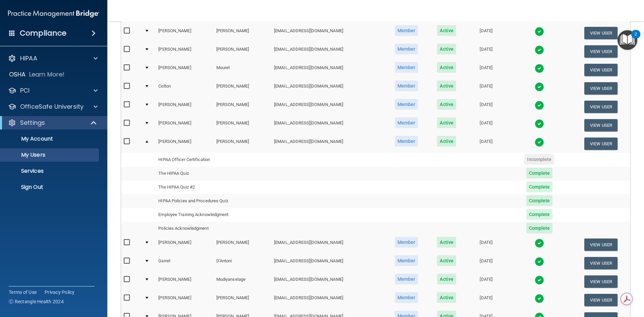 The image size is (644, 317). Describe the element at coordinates (32, 122) in the screenshot. I see `p: Settings` at that location.